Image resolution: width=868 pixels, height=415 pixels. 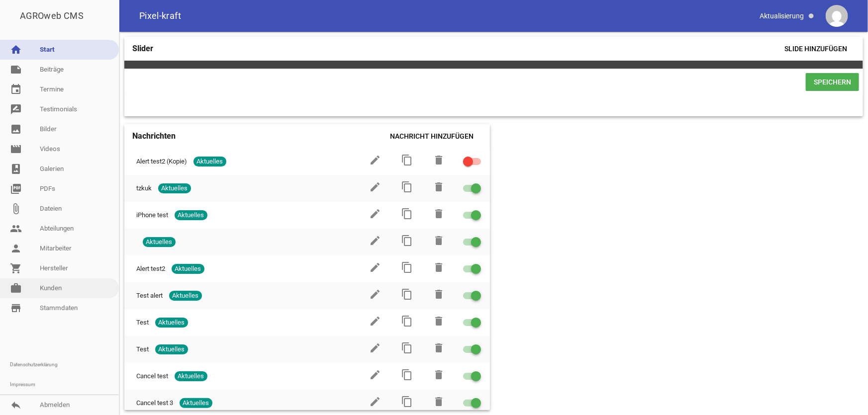 I want to click on span: Alert test2, so click(x=150, y=269).